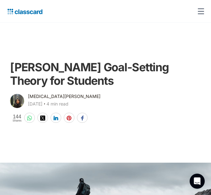 This screenshot has width=211, height=195. What do you see at coordinates (29, 118) in the screenshot?
I see `img: whatsapp-white sharing button` at bounding box center [29, 118].